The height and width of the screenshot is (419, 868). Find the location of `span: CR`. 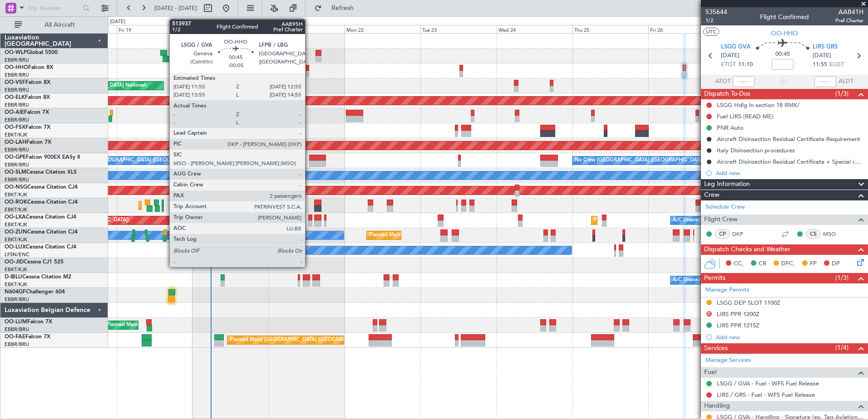

span: CR is located at coordinates (762, 264).